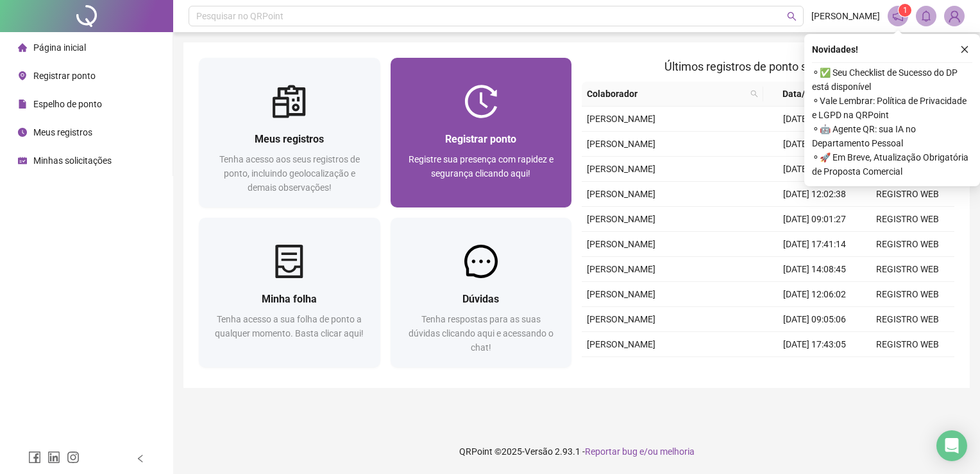  What do you see at coordinates (808, 94) in the screenshot?
I see `th: Data/Hora` at bounding box center [808, 94].